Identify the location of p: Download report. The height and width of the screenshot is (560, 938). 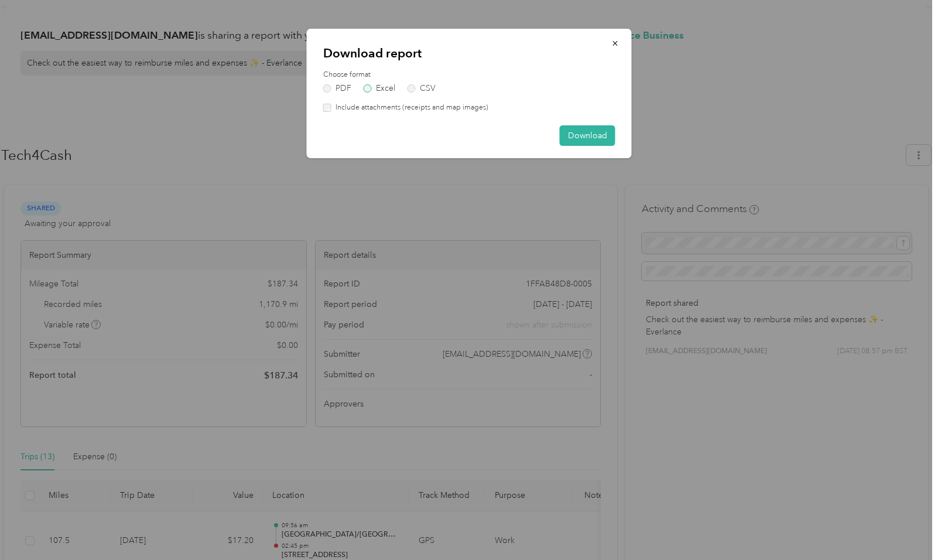
(469, 53).